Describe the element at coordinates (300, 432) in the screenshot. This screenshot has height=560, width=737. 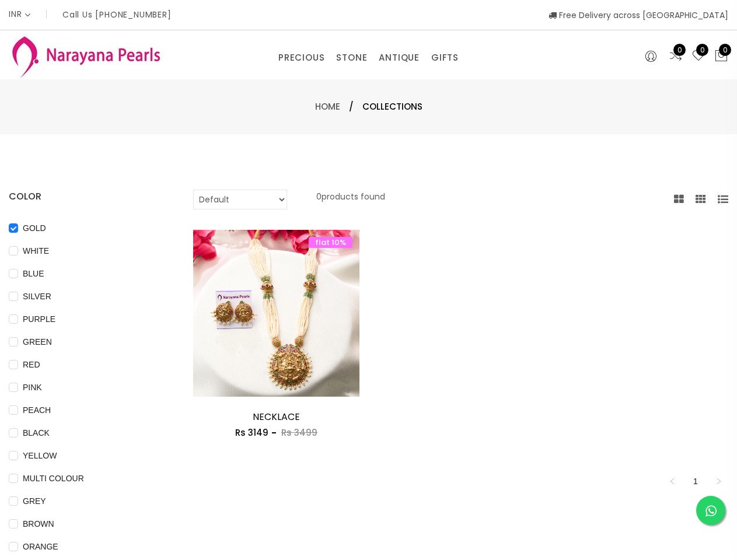
I see `span: Rs 3499` at that location.